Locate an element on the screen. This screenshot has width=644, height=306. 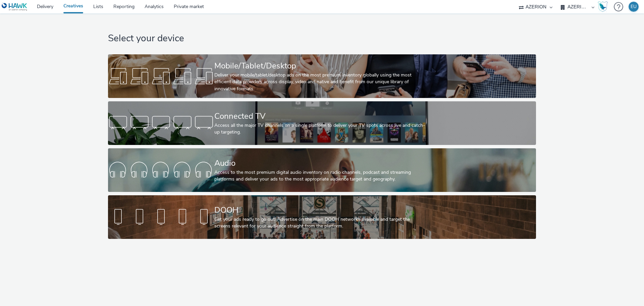
img: Hawk Academy is located at coordinates (603, 7).